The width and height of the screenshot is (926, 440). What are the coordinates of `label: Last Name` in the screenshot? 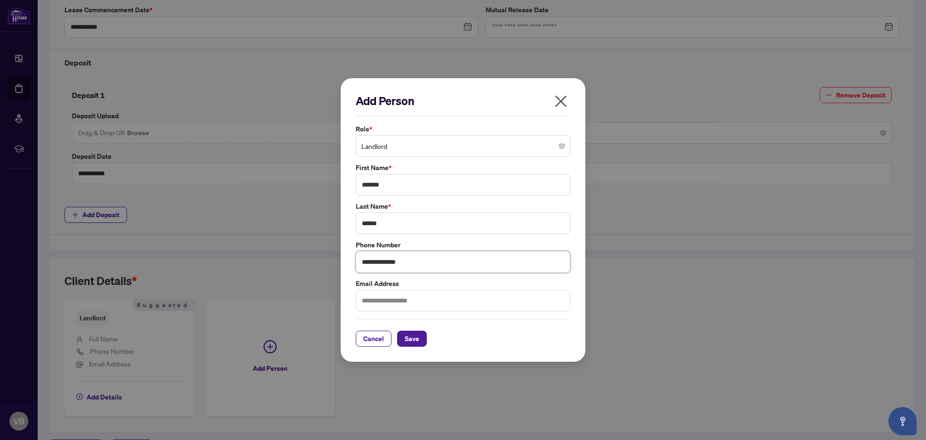 It's located at (463, 206).